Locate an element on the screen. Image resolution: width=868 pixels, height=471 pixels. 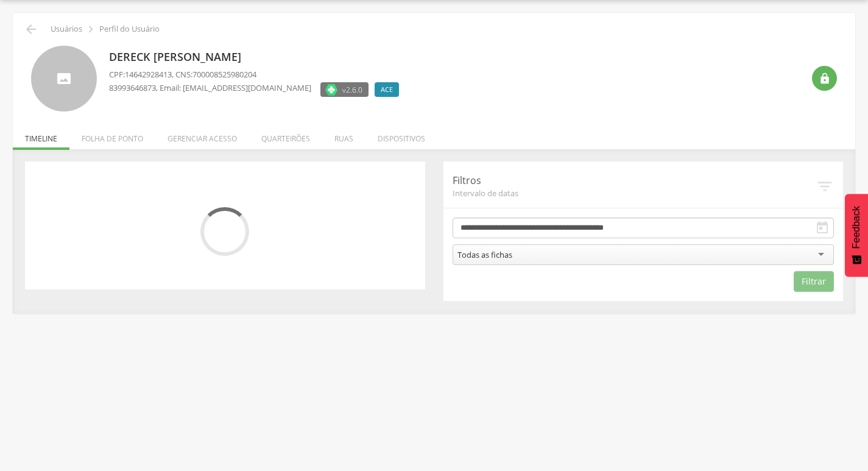
p: Usuários is located at coordinates (66, 29).